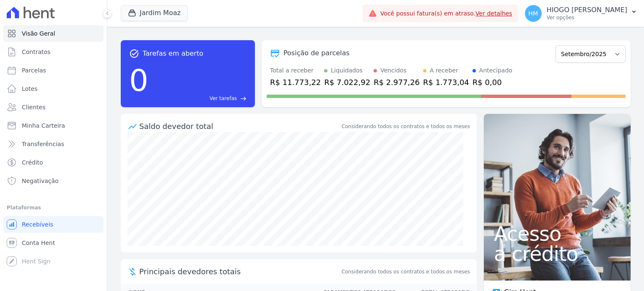  I want to click on div: Saldo devedor total, so click(240, 126).